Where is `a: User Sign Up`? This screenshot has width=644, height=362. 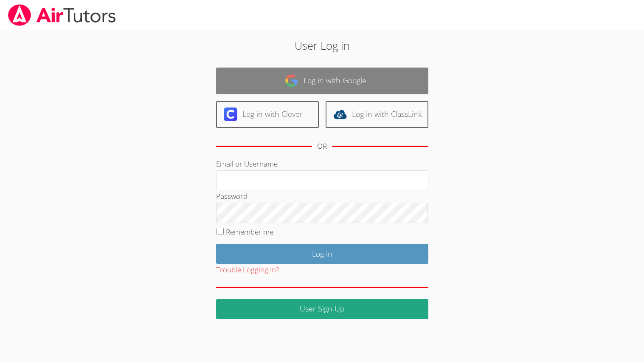
a: User Sign Up is located at coordinates (322, 309).